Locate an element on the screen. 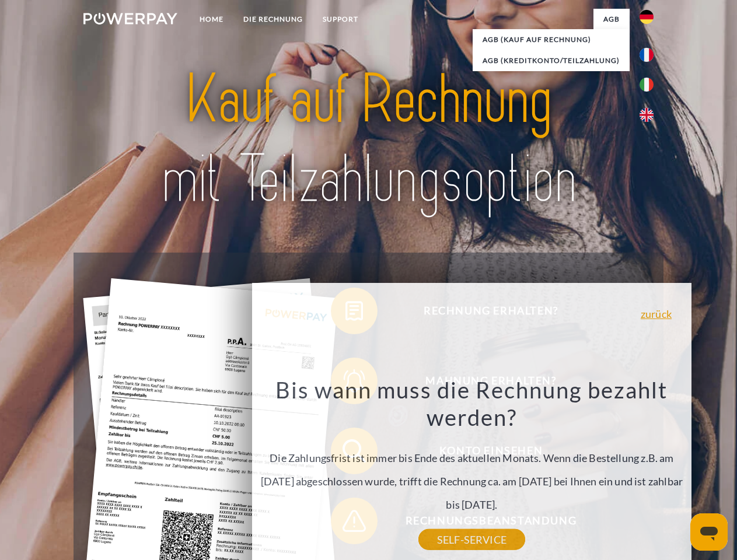  a: SUPPORT is located at coordinates (341, 19).